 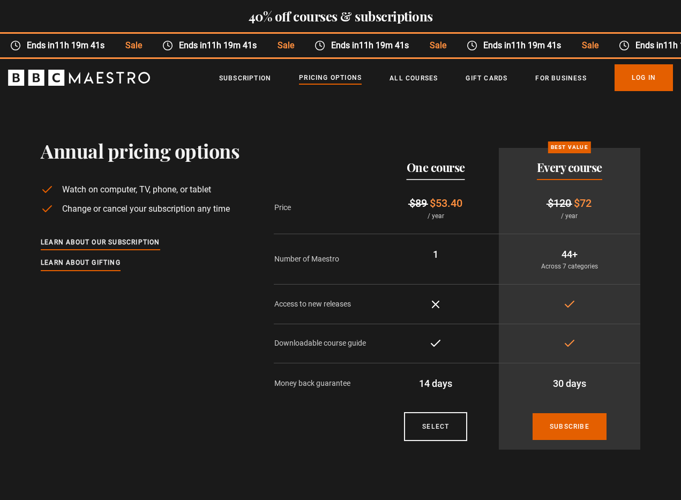 What do you see at coordinates (446, 203) in the screenshot?
I see `span: $53.40` at bounding box center [446, 203].